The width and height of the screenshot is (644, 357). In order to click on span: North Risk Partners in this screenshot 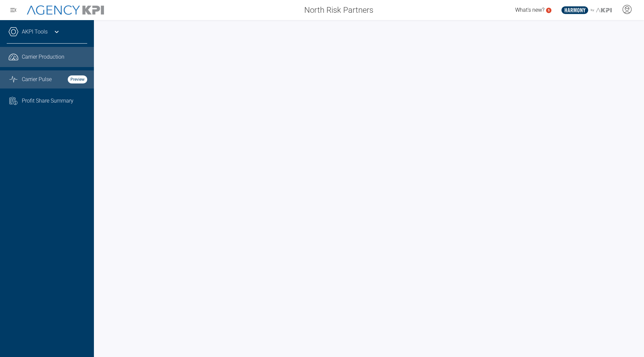, I will do `click(339, 10)`.